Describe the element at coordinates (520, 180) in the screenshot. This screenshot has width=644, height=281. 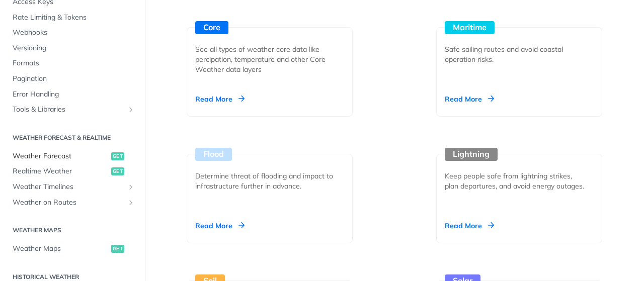
I see `a: Lightning Keep people safe from lightning strikes, plan departures, and avoid energy outages. Rea...` at that location.